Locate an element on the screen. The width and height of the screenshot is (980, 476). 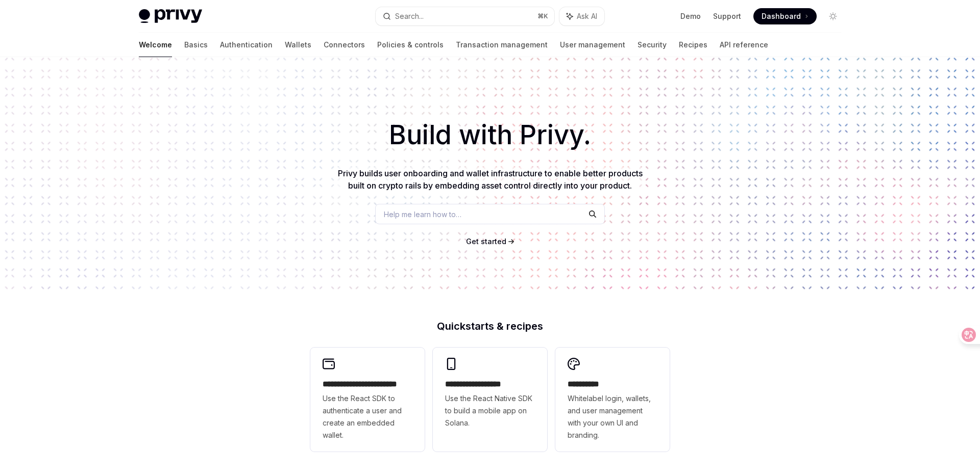
a: Transaction management is located at coordinates (502, 45).